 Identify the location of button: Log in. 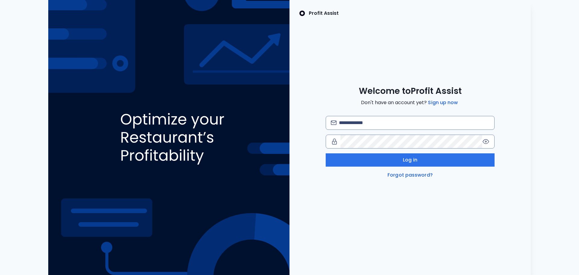
(410, 160).